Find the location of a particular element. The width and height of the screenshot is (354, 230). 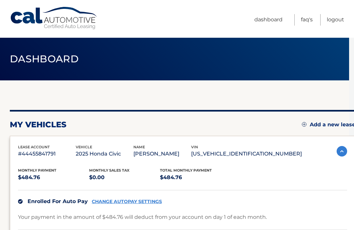

p: 2025 Honda Civic is located at coordinates (105, 154).